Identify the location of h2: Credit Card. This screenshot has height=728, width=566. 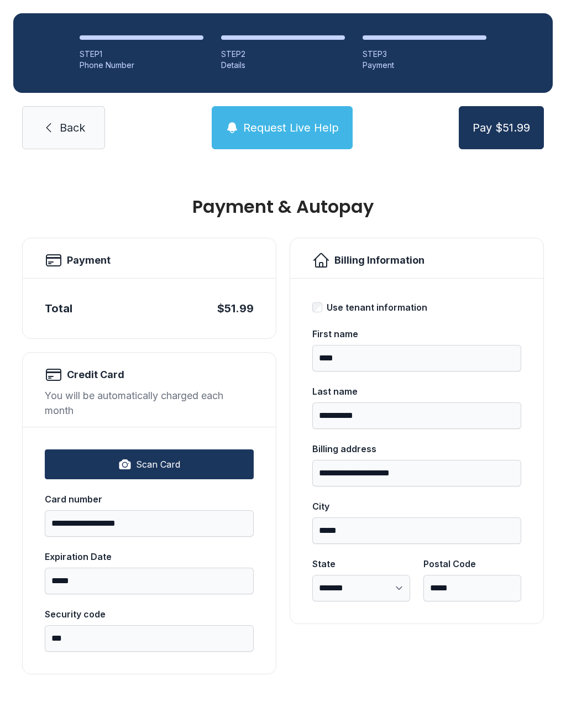
(96, 375).